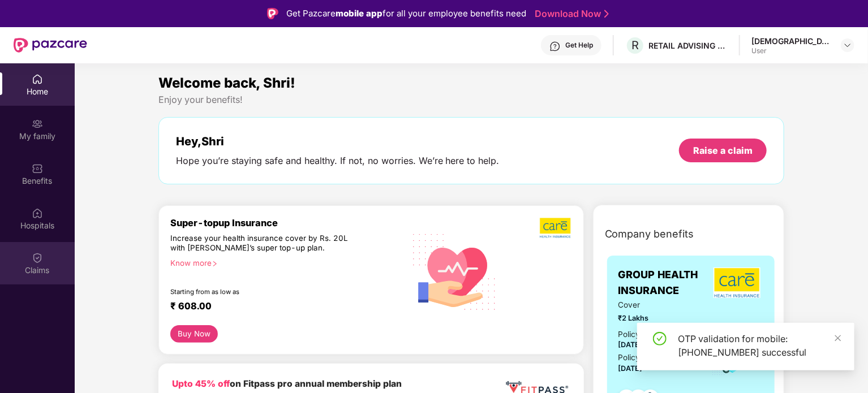  I want to click on div: Policy issued, so click(642, 334).